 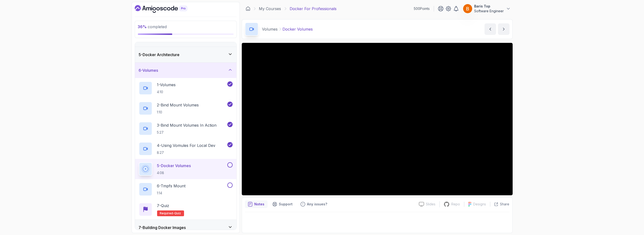 I want to click on button: Feedback button, so click(x=314, y=204).